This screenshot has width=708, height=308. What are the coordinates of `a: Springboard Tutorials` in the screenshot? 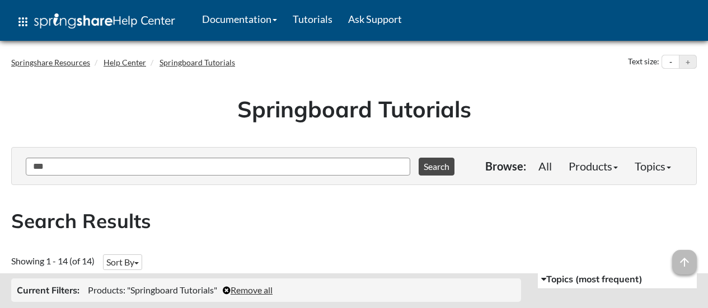 It's located at (197, 62).